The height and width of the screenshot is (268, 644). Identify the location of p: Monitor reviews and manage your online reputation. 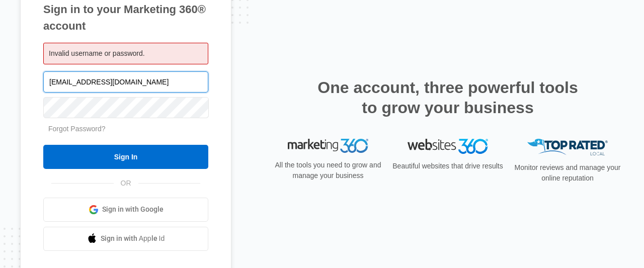
(567, 173).